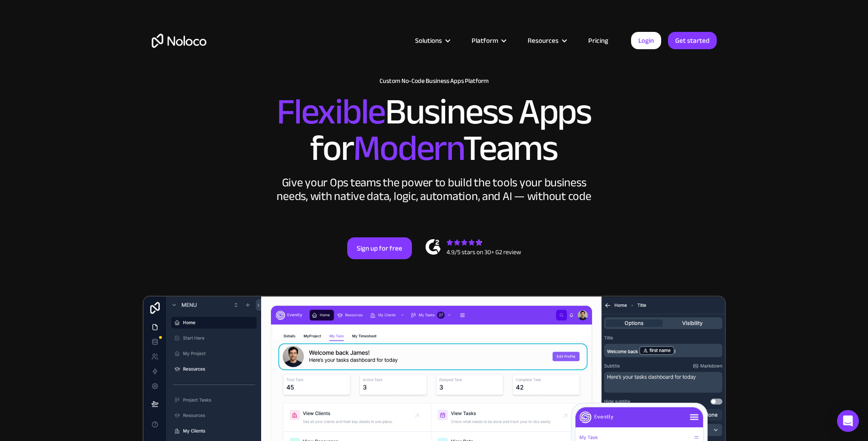 The width and height of the screenshot is (868, 441). What do you see at coordinates (408, 148) in the screenshot?
I see `span: Modern` at bounding box center [408, 148].